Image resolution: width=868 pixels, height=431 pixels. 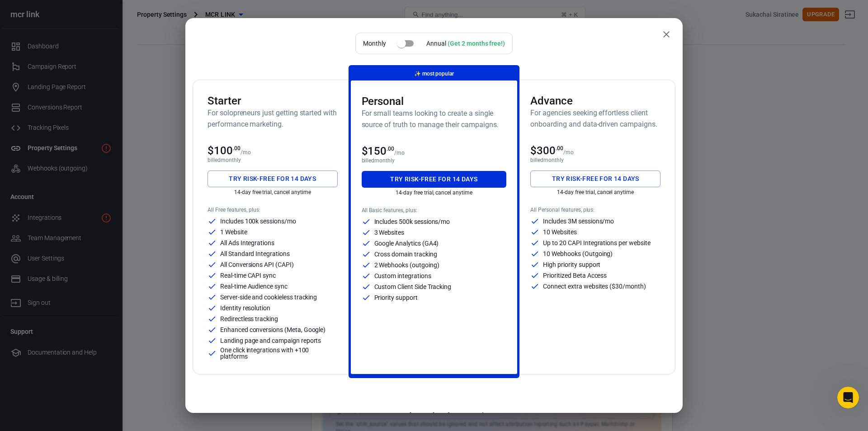 I want to click on p: 10 Webhooks (Outgoing), so click(x=578, y=254).